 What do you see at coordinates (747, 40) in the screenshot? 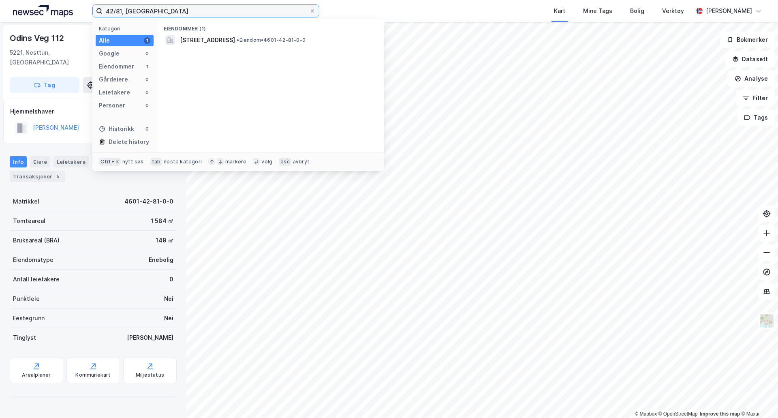
I see `button: Bokmerker` at bounding box center [747, 40].